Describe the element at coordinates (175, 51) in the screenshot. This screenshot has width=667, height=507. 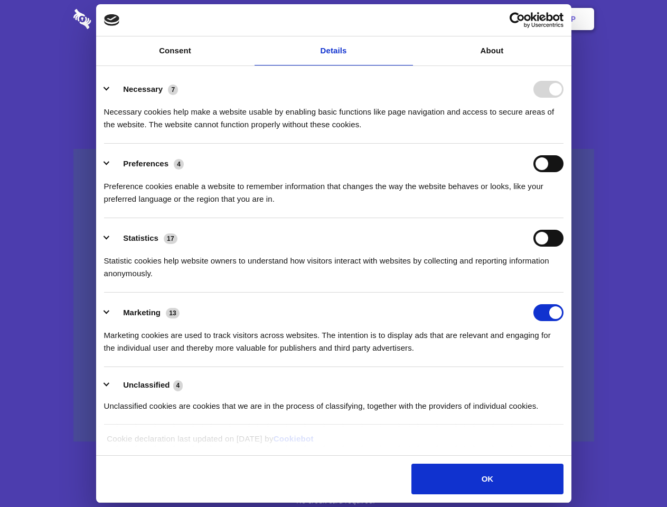
I see `a: Consent` at that location.